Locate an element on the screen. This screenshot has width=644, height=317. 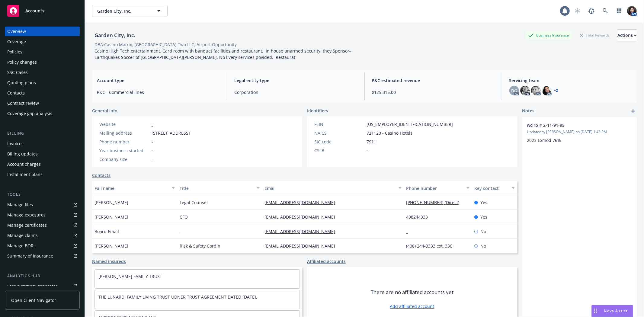
span: wcirb # 2-11-91-95 is located at coordinates (572, 125).